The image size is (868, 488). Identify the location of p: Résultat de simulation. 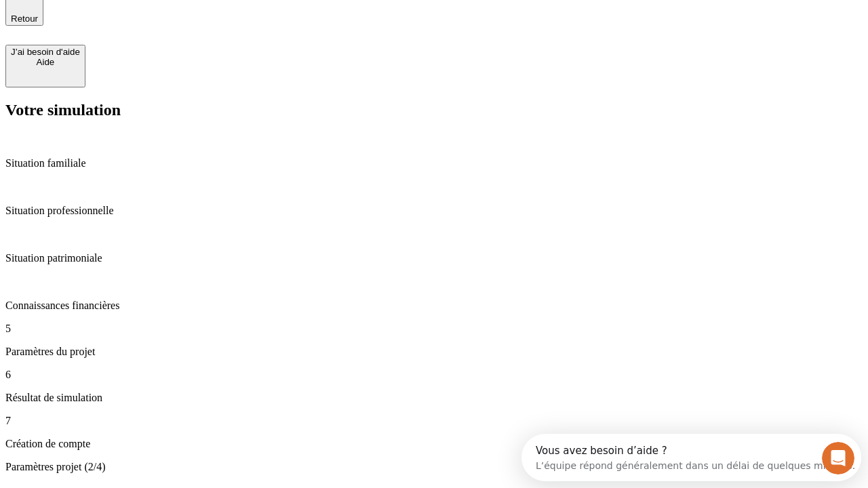
(434, 398).